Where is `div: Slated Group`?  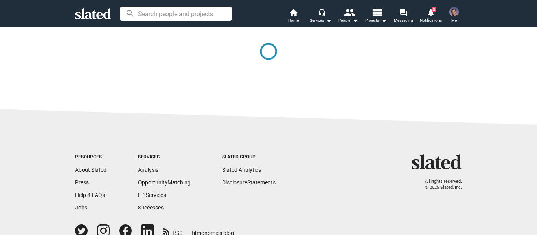 div: Slated Group is located at coordinates (249, 158).